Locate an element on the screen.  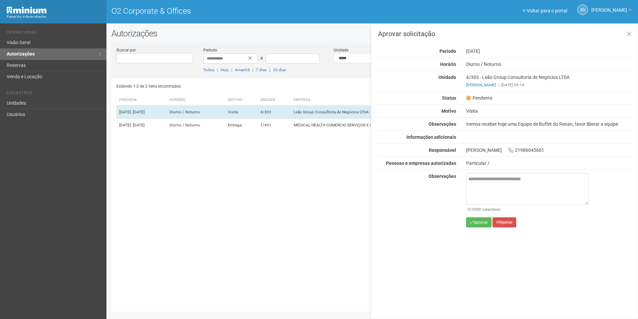
th: Motivo is located at coordinates (241, 100).